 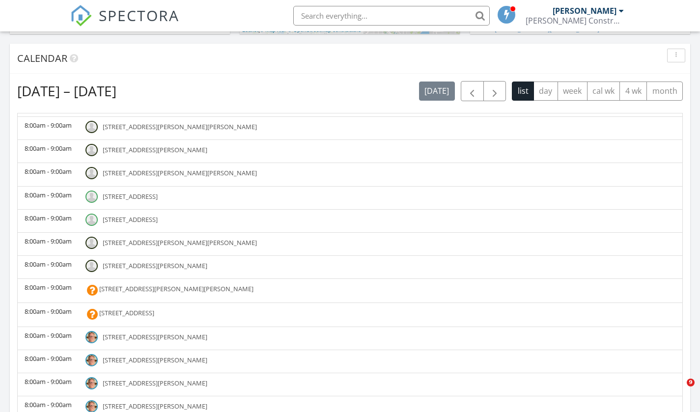 What do you see at coordinates (574, 21) in the screenshot?
I see `div: Hanson Construction Consulting` at bounding box center [574, 21].